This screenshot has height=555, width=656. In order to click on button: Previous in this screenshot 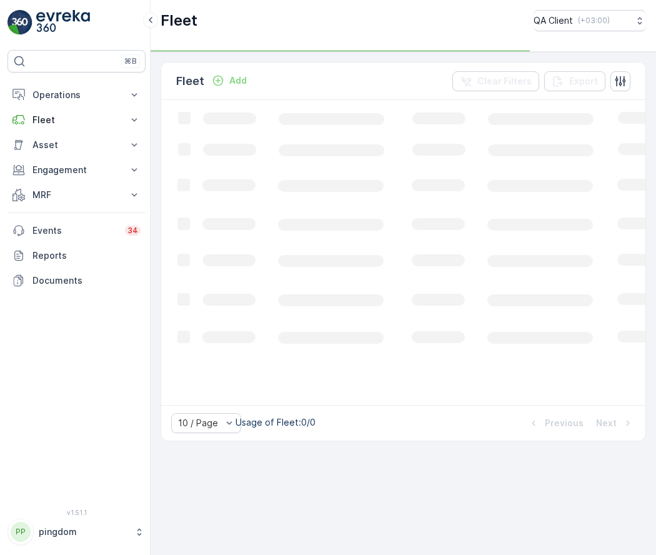, I will do `click(556, 423)`.